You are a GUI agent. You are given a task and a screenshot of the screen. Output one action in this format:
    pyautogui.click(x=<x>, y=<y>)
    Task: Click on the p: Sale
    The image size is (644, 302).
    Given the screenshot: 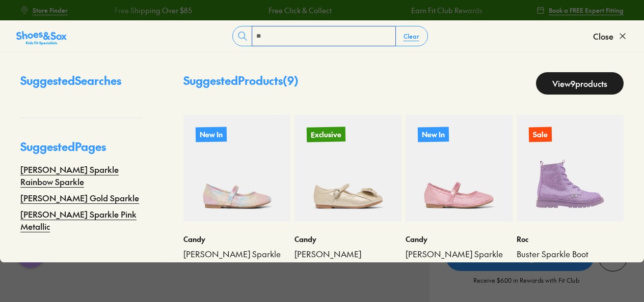 What is the action you would take?
    pyautogui.click(x=540, y=135)
    